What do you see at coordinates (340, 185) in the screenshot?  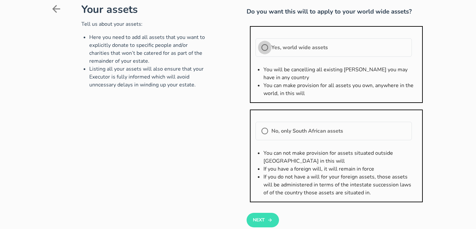 I see `li: If you do not have a will for your foreign assets, those assets will be administered in terms of ...` at bounding box center [340, 185].